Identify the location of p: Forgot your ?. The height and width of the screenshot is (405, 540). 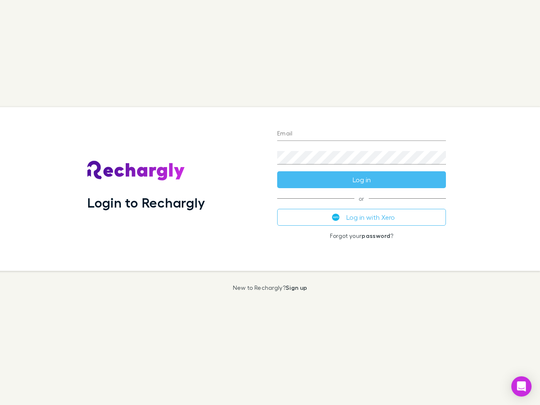
(362, 236).